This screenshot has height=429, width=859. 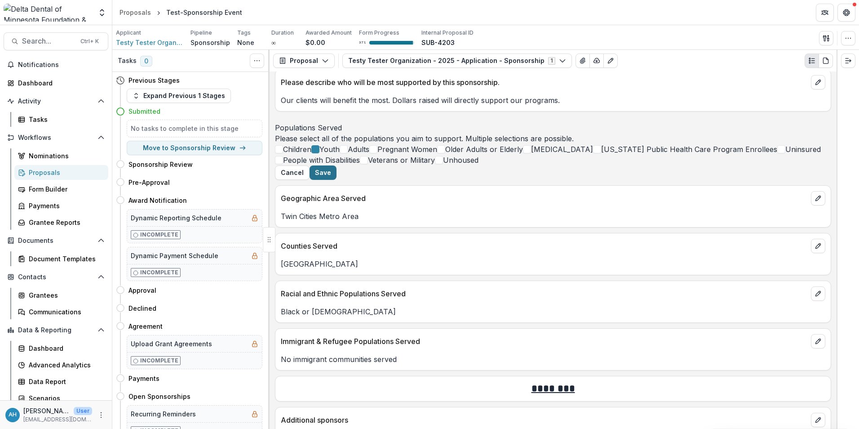 I want to click on button: Get Help, so click(x=846, y=13).